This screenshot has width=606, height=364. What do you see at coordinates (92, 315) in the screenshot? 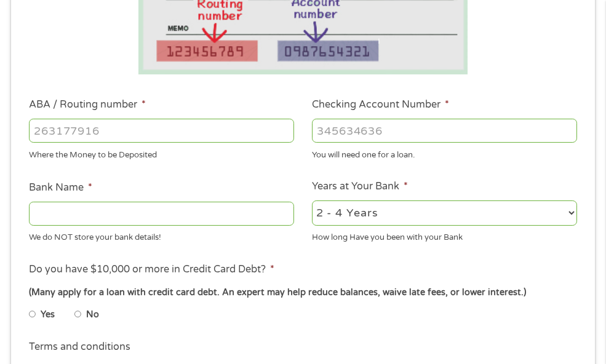
I see `label: No` at bounding box center [92, 315].